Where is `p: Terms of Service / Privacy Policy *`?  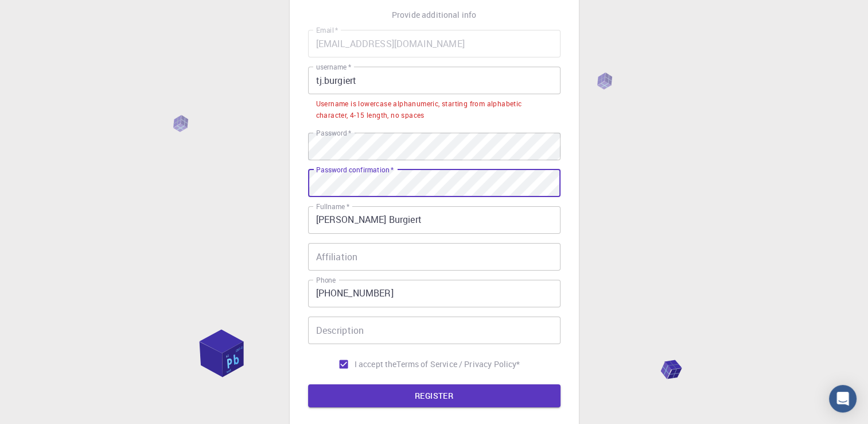 p: Terms of Service / Privacy Policy * is located at coordinates (458, 364).